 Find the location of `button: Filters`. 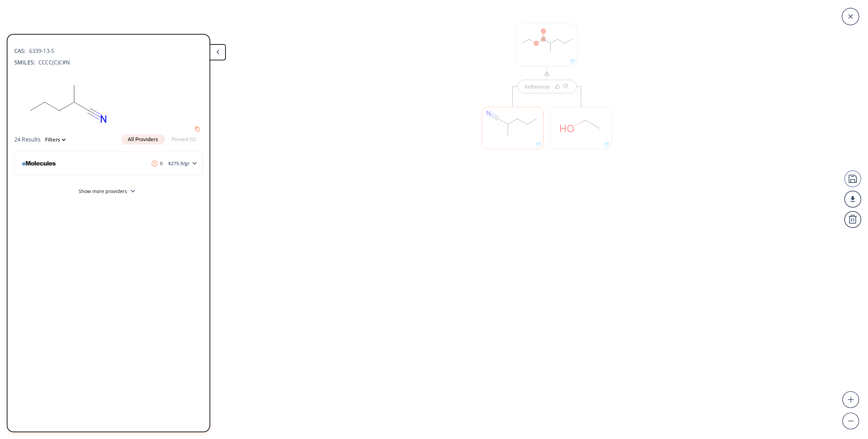

button: Filters is located at coordinates (53, 139).